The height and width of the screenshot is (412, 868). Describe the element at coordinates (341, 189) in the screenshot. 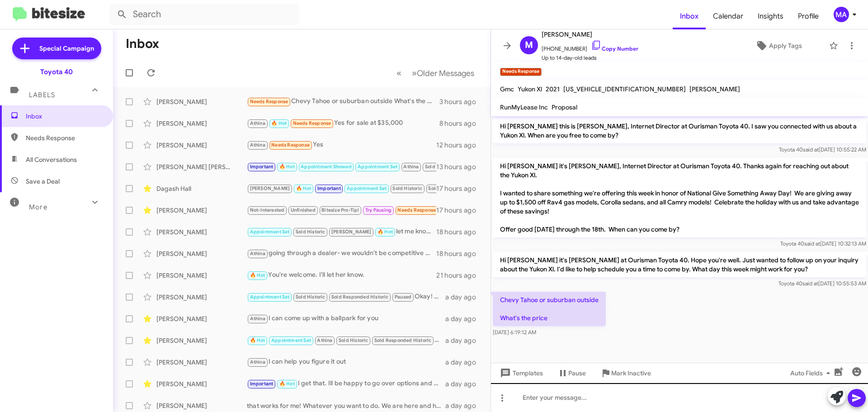

I see `div: Value should be around 27-28k... let me know if you would like to take advantage of trading!` at that location.